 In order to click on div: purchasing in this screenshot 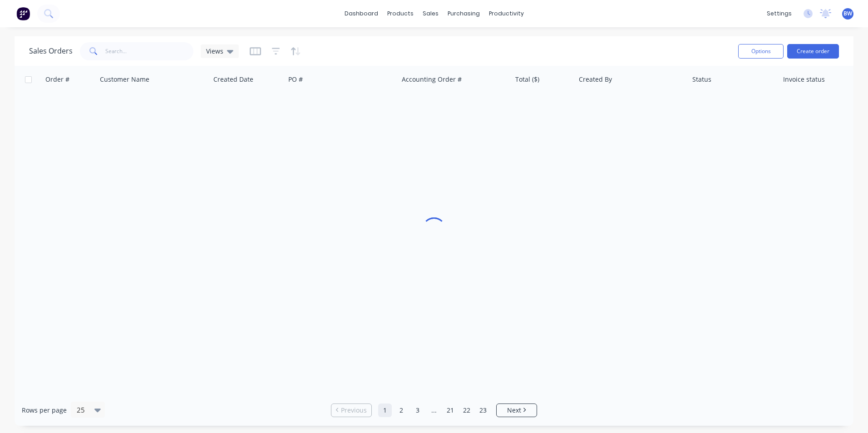, I will do `click(464, 13)`.